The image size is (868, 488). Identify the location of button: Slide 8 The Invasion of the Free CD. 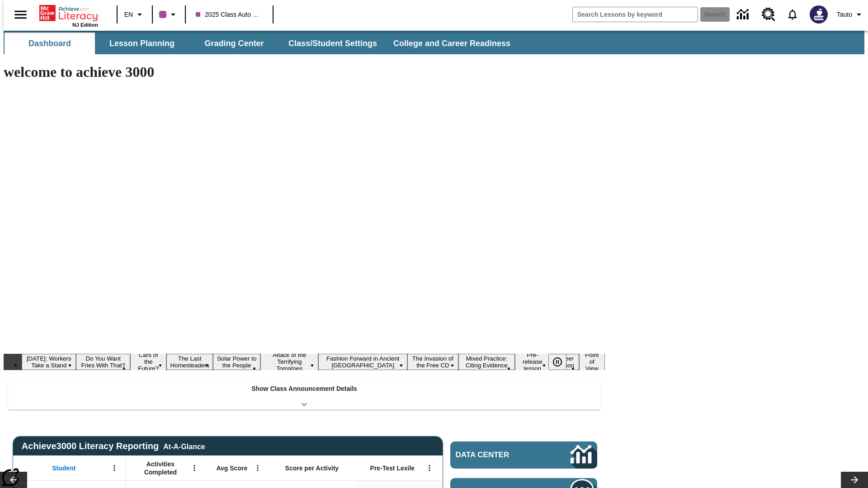
(432, 362).